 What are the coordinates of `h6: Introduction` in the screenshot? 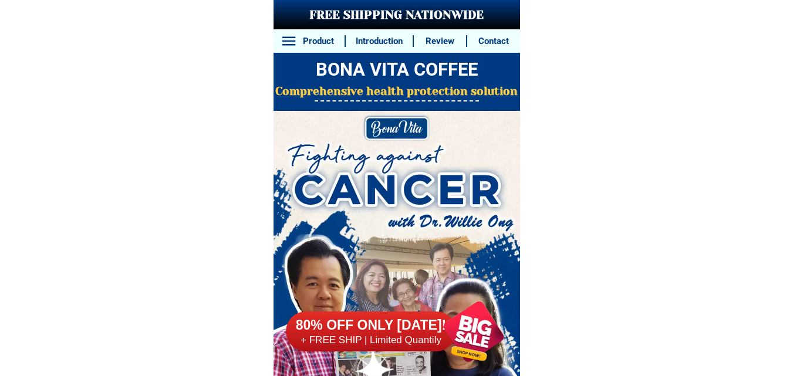 It's located at (379, 41).